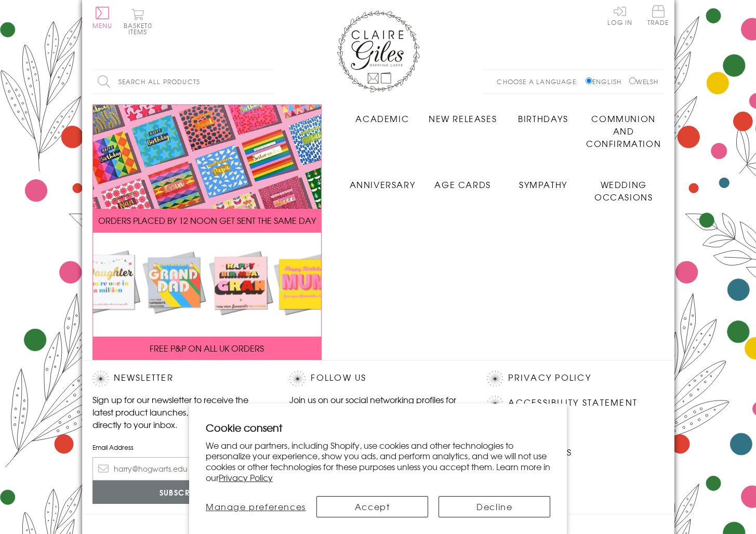 The image size is (756, 534). What do you see at coordinates (624, 186) in the screenshot?
I see `a: Wedding Occasions` at bounding box center [624, 186].